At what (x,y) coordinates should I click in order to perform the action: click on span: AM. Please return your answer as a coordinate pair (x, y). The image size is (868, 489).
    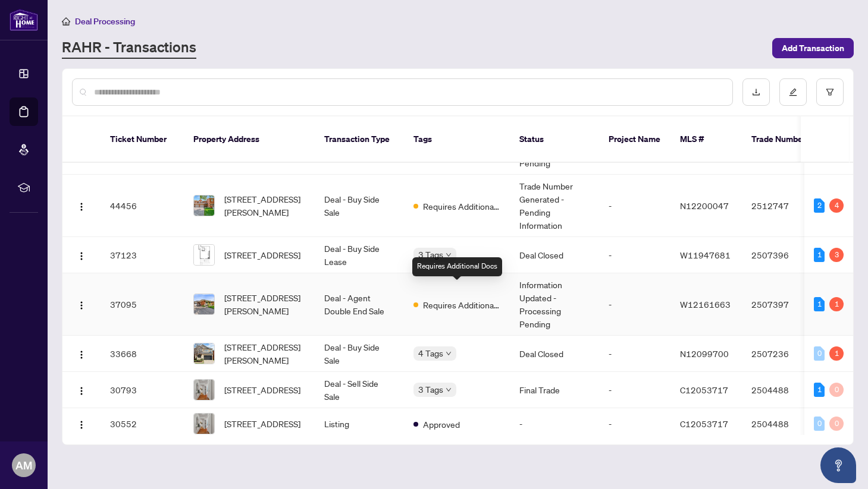
    Looking at the image, I should click on (24, 465).